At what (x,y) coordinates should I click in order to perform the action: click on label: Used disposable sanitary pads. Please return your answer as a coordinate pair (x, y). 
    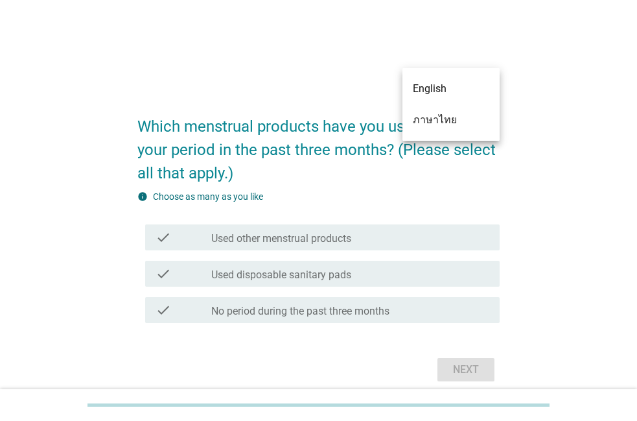
    Looking at the image, I should click on (281, 275).